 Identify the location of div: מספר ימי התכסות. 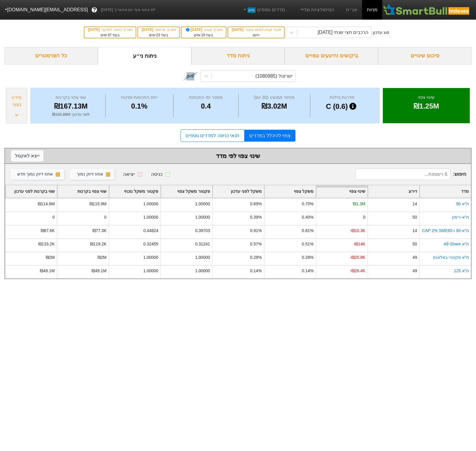
(206, 97).